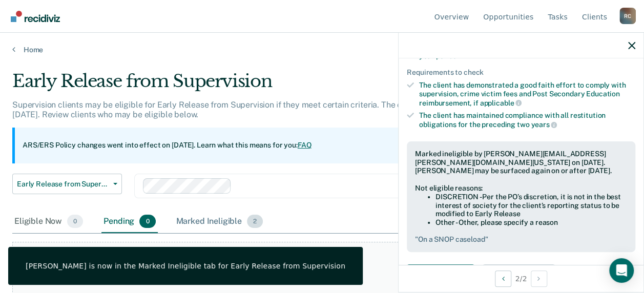 The image size is (644, 293). Describe the element at coordinates (302, 85) in the screenshot. I see `div: Early Release from Supervision` at that location.